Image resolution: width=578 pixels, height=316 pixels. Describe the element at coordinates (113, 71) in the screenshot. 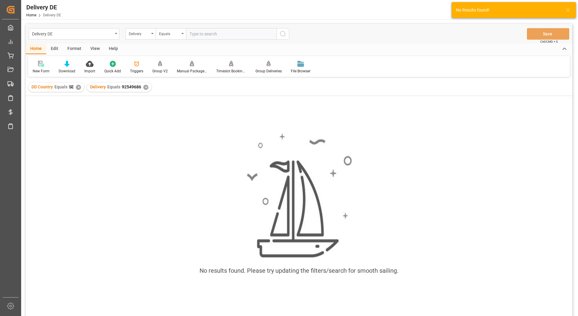

I see `div: Quick Add` at that location.